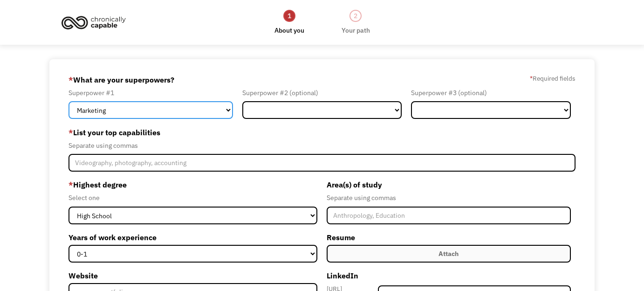 This screenshot has width=644, height=291. I want to click on label: Area(s) of study, so click(449, 184).